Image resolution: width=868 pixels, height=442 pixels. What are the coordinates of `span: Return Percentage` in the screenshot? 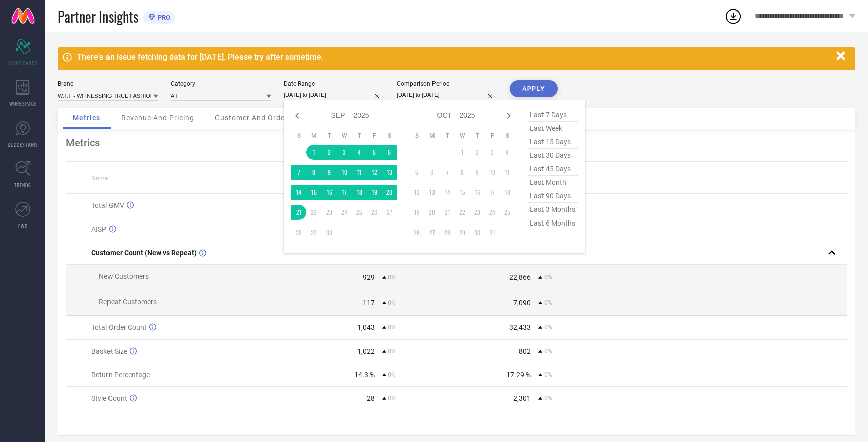 It's located at (121, 375).